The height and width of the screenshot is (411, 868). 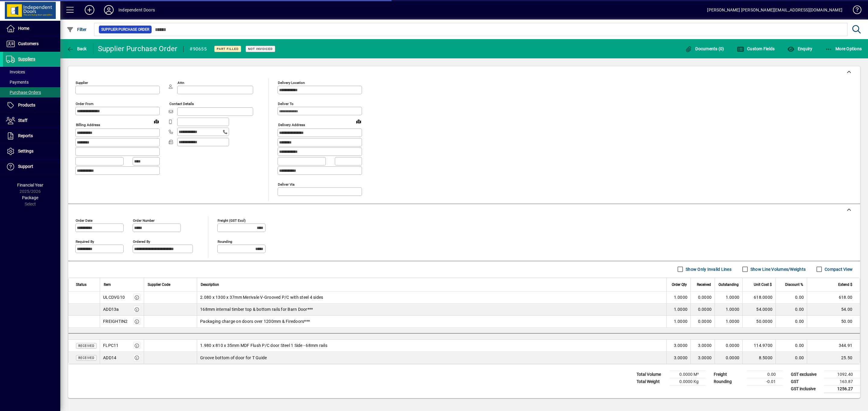 What do you see at coordinates (159, 285) in the screenshot?
I see `span: Supplier Code` at bounding box center [159, 285].